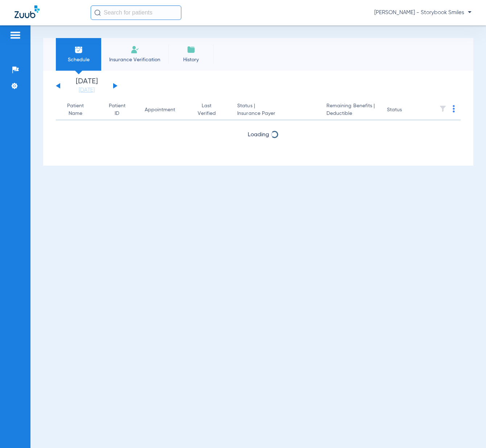  What do you see at coordinates (276, 113) in the screenshot?
I see `span: Insurance Payer` at bounding box center [276, 113].